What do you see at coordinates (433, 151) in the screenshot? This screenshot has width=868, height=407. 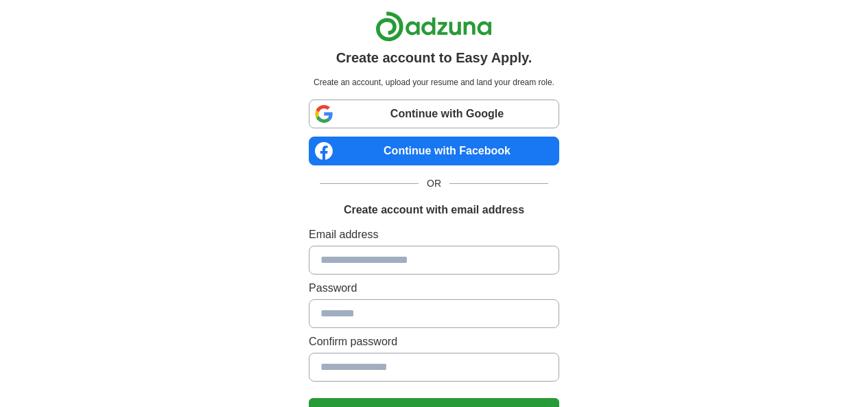 I see `a: Continue with Facebook` at bounding box center [433, 151].